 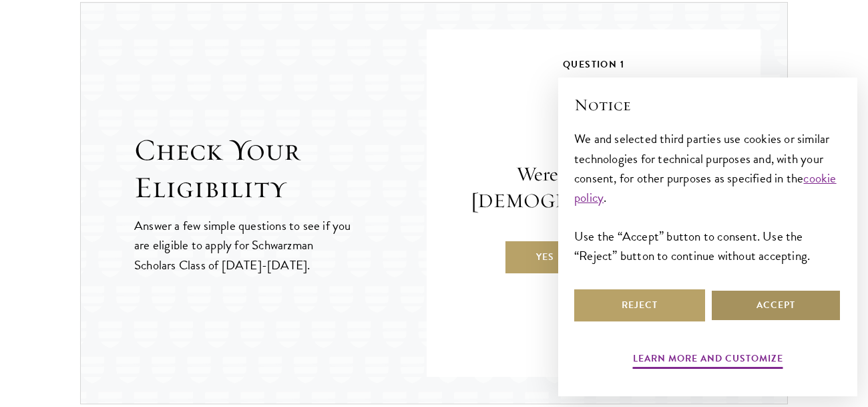 What do you see at coordinates (593, 70) in the screenshot?
I see `h5: Question 1` at bounding box center [593, 70].